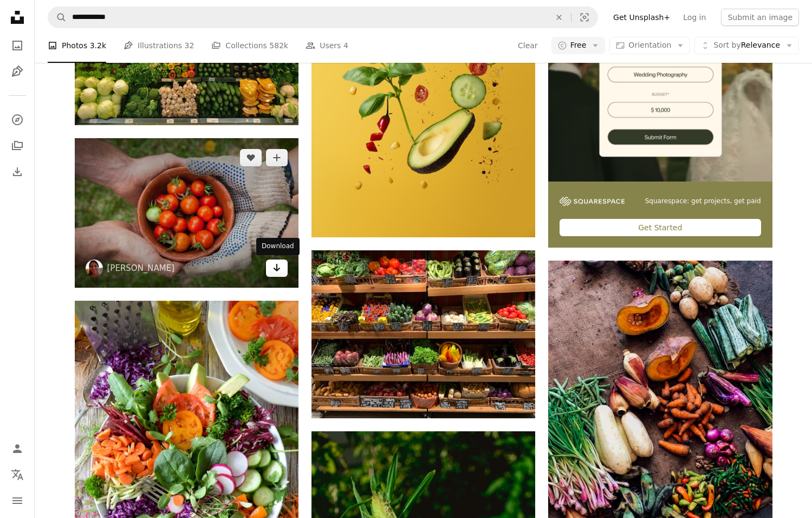 The height and width of the screenshot is (518, 812). Describe the element at coordinates (592, 202) in the screenshot. I see `img: file-1747939142011-51e5cc87e3c9` at that location.